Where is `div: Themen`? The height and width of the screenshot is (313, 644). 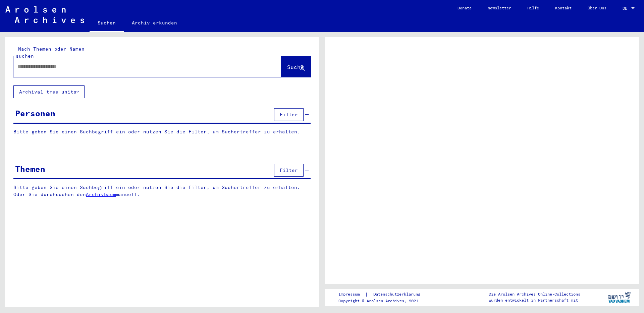 div: Themen is located at coordinates (30, 169).